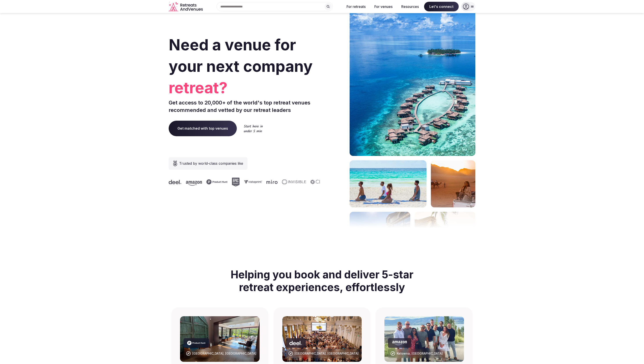 The image size is (644, 364). What do you see at coordinates (453, 184) in the screenshot?
I see `img: woman sitting in back of truck with camels` at bounding box center [453, 184].